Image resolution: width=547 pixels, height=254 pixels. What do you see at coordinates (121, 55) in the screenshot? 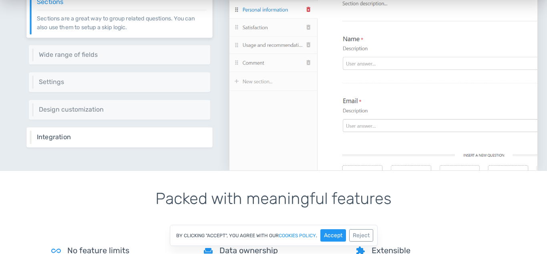
I see `h6: Wide range of fields` at bounding box center [121, 55].